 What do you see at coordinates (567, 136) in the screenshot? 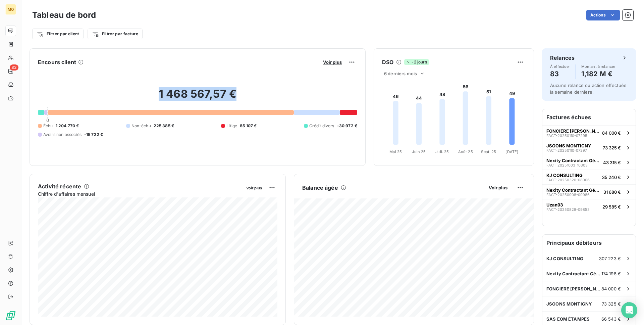
I see `span: FACT-20250110-07295` at bounding box center [567, 136].